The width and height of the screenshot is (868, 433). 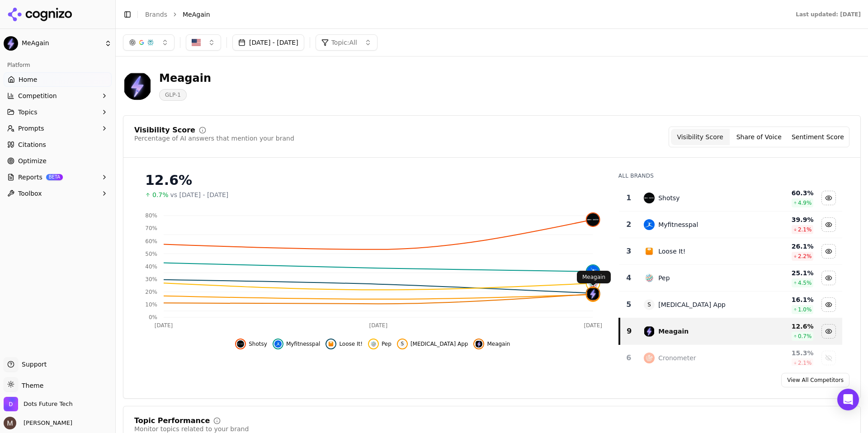 I want to click on tspan: 40%, so click(x=151, y=267).